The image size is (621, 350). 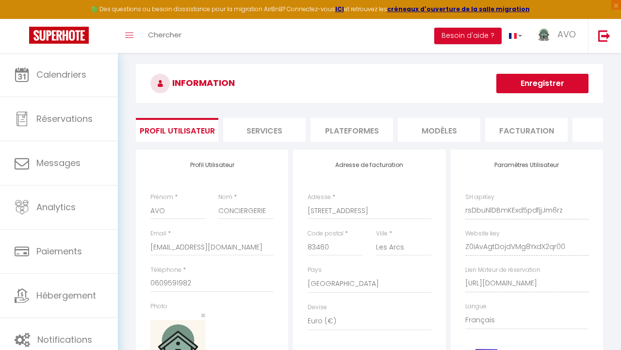 What do you see at coordinates (604, 35) in the screenshot?
I see `img: logout` at bounding box center [604, 35].